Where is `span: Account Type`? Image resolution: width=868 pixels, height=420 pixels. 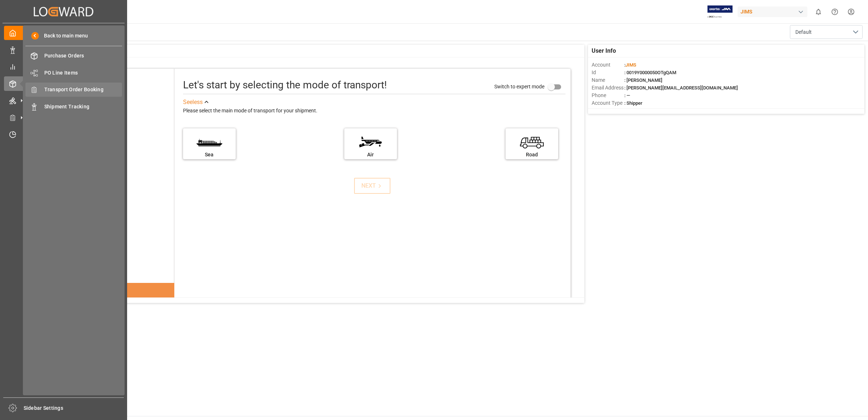 span: Account Type is located at coordinates (608, 103).